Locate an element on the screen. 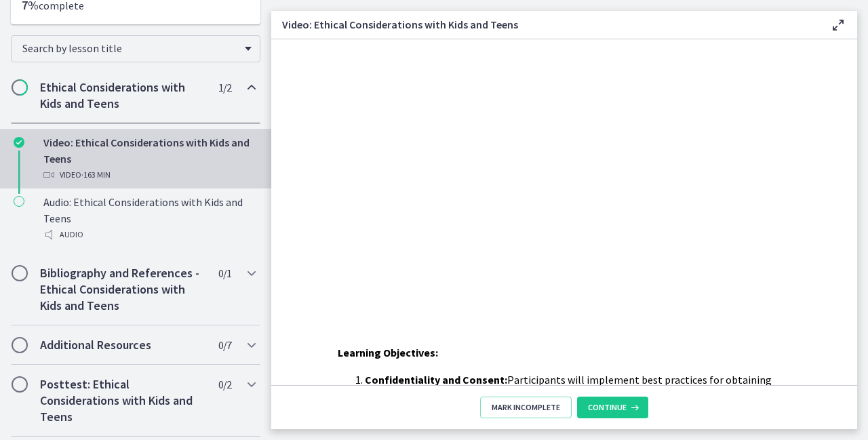 Image resolution: width=868 pixels, height=440 pixels. span: Continue is located at coordinates (607, 407).